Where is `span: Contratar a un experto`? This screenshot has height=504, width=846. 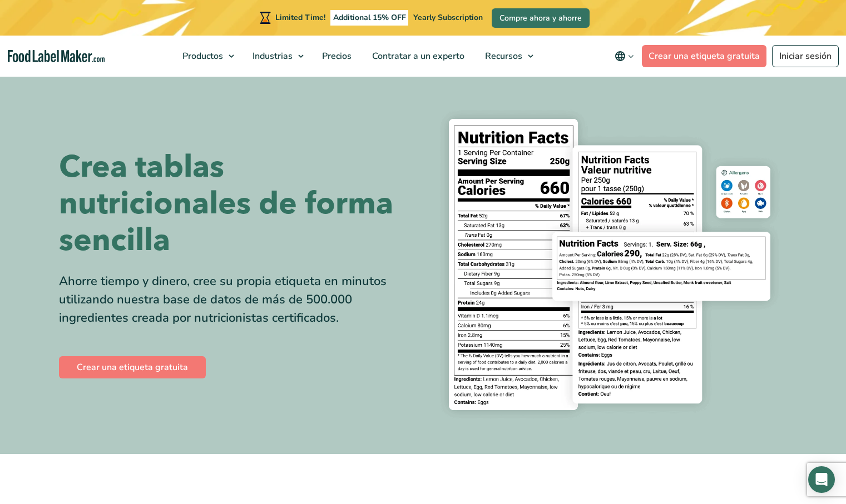
span: Contratar a un experto is located at coordinates (417, 56).